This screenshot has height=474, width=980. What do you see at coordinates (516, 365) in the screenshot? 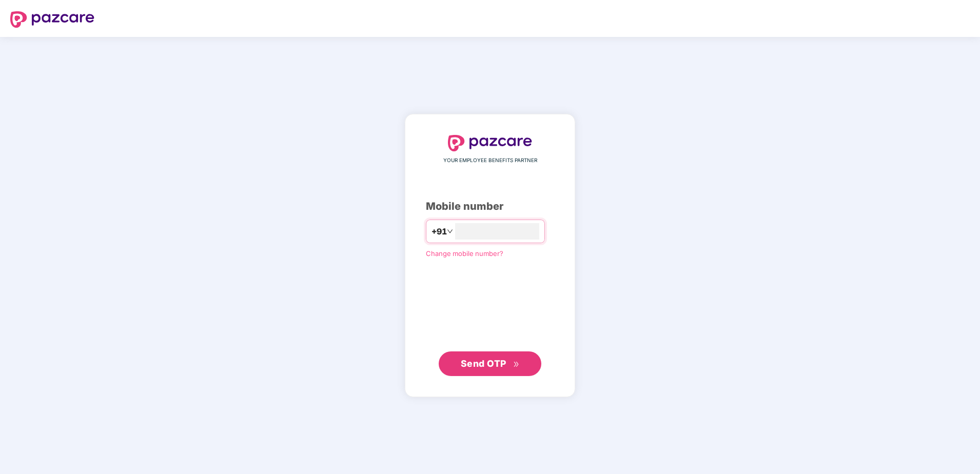
I see `span: double-right` at bounding box center [516, 365].